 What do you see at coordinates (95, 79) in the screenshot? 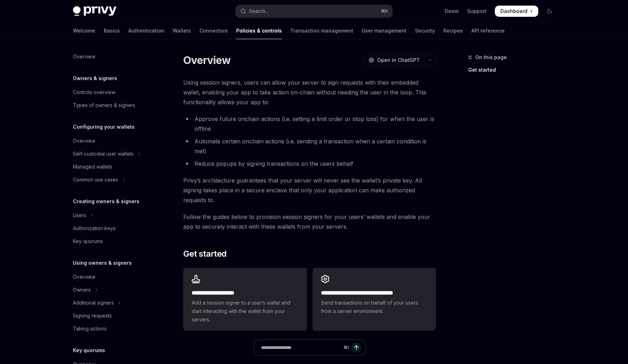
I see `h5: Owners & signers` at bounding box center [95, 79].